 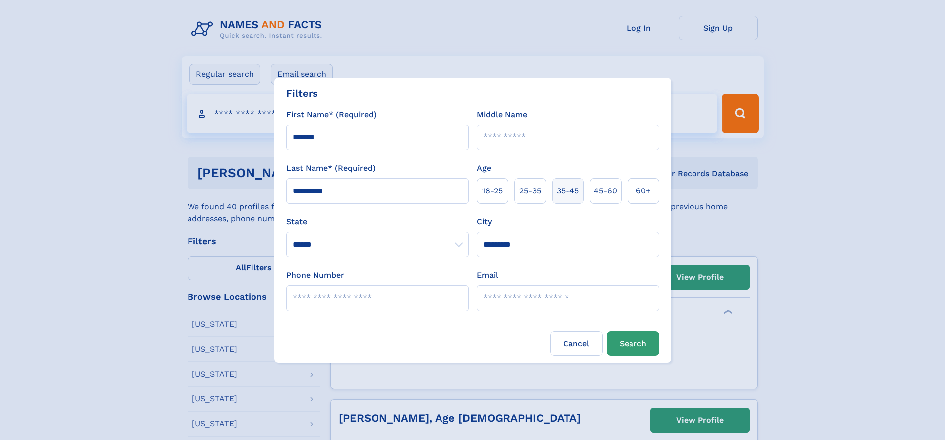 I want to click on button: Search, so click(x=633, y=343).